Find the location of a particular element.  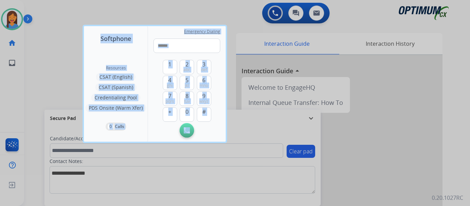

button: 0 is located at coordinates (187, 115).